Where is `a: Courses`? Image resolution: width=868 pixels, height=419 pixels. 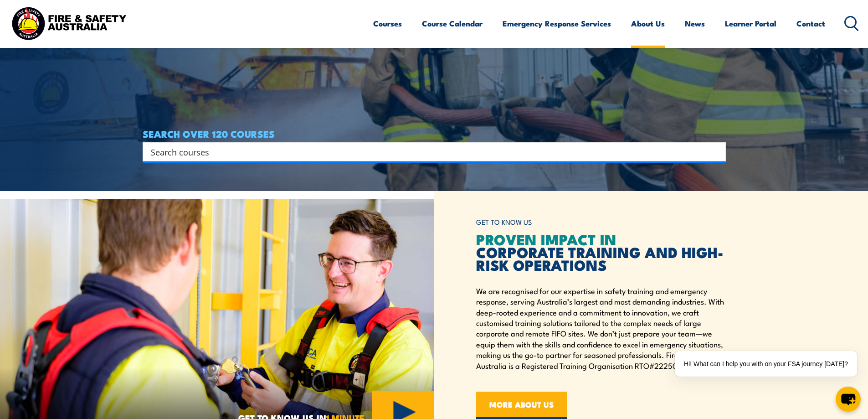
a: Courses is located at coordinates (388, 23).